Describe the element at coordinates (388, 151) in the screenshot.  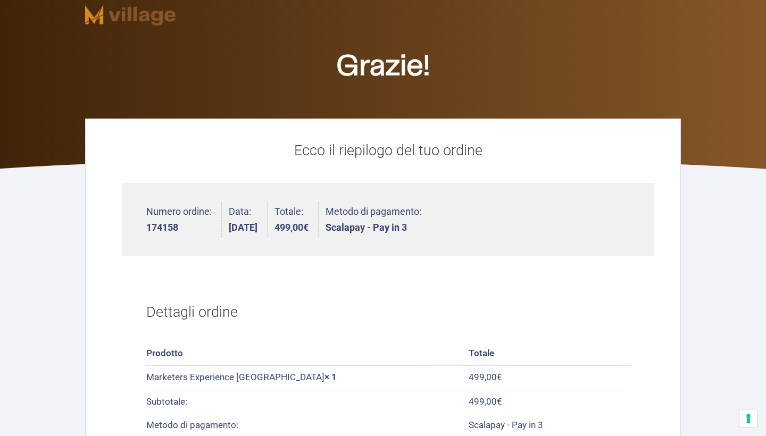
I see `p: Ecco il riepilogo del tuo ordine` at that location.